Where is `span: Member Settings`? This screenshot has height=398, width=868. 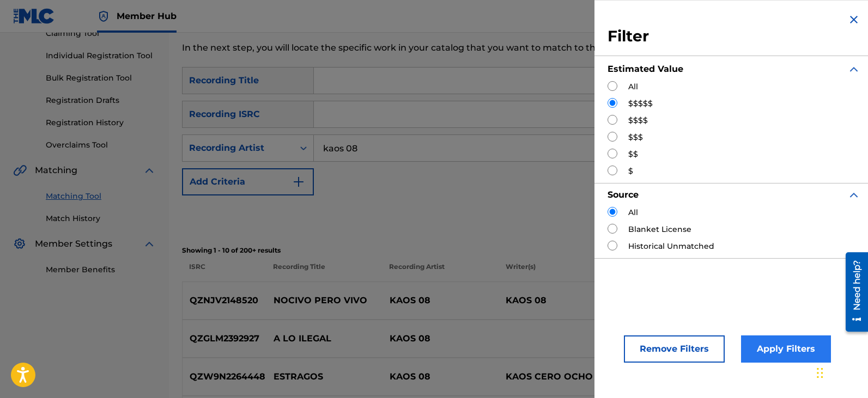 span: Member Settings is located at coordinates (73, 244).